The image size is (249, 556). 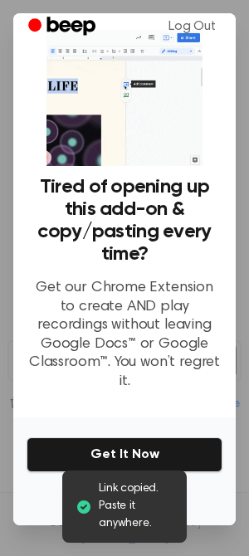 I want to click on p: Get our Chrome Extension to create AND play recordings without leaving Google Docs™ or Google Cla..., so click(x=124, y=334).